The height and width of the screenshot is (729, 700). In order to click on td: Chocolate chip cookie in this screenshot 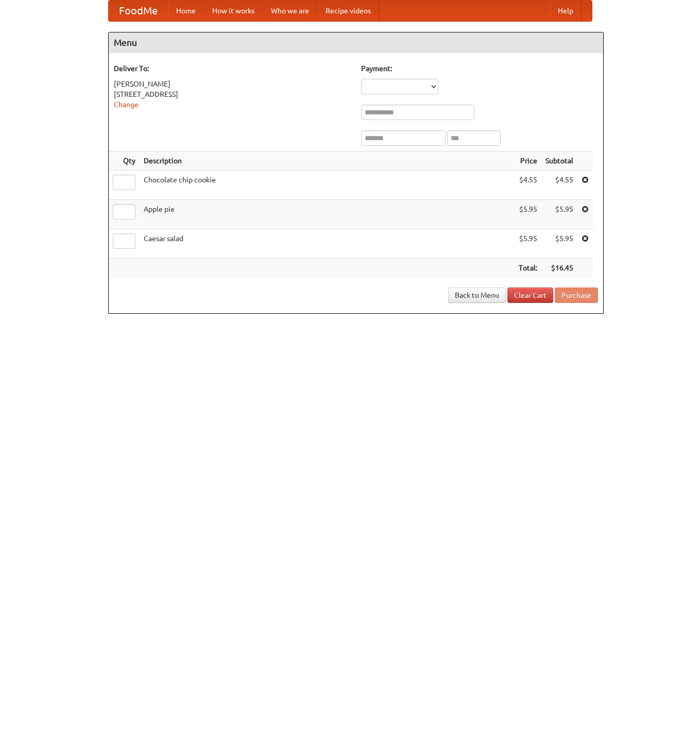, I will do `click(327, 185)`.